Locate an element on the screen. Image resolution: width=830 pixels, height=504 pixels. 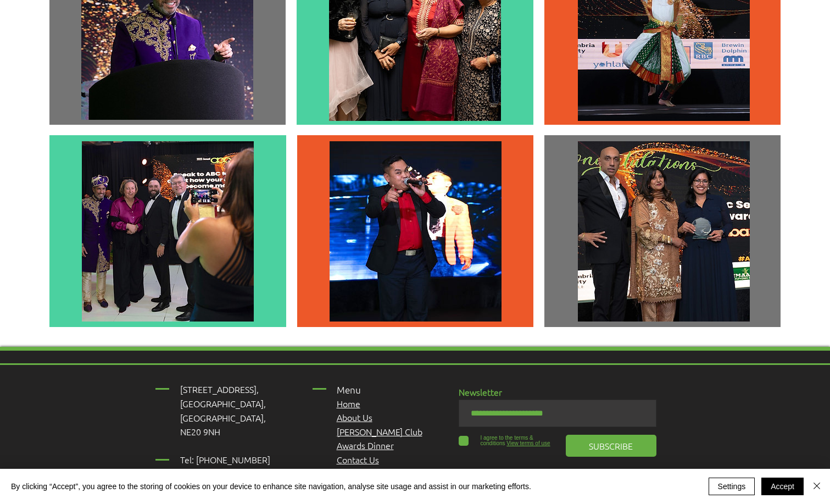
span: Menu is located at coordinates (349, 389).